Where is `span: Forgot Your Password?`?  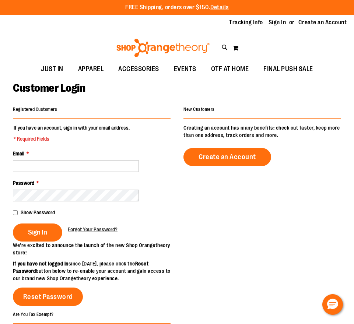 span: Forgot Your Password? is located at coordinates (92, 229).